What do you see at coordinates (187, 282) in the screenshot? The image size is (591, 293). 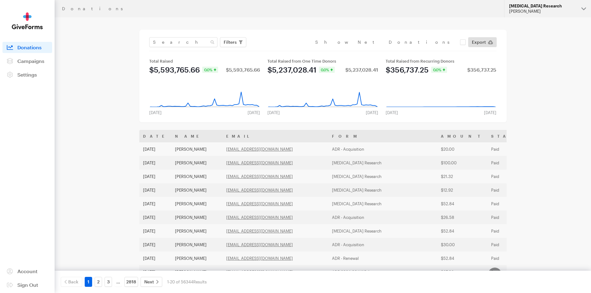 I see `div: 1-20 of 56344` at bounding box center [187, 282].